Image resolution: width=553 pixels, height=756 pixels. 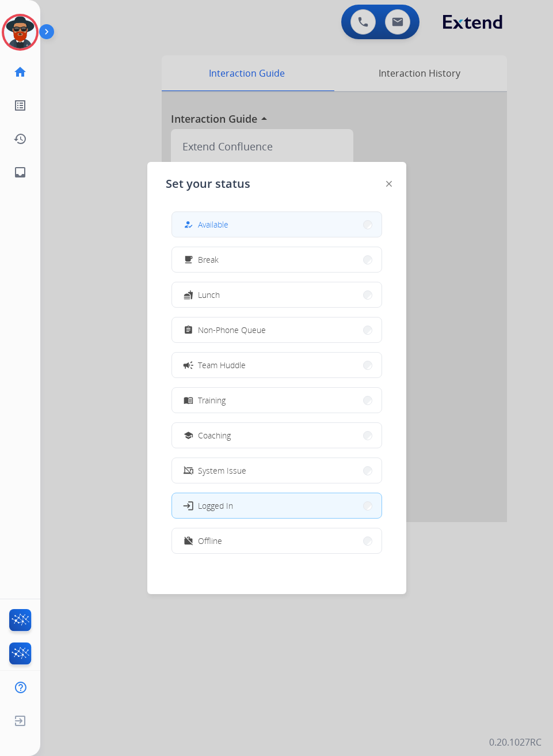 I want to click on button: Training, so click(x=277, y=400).